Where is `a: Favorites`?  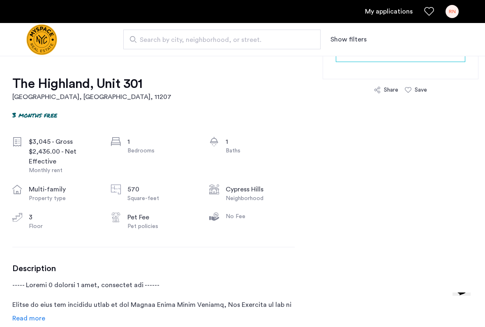 a: Favorites is located at coordinates (429, 11).